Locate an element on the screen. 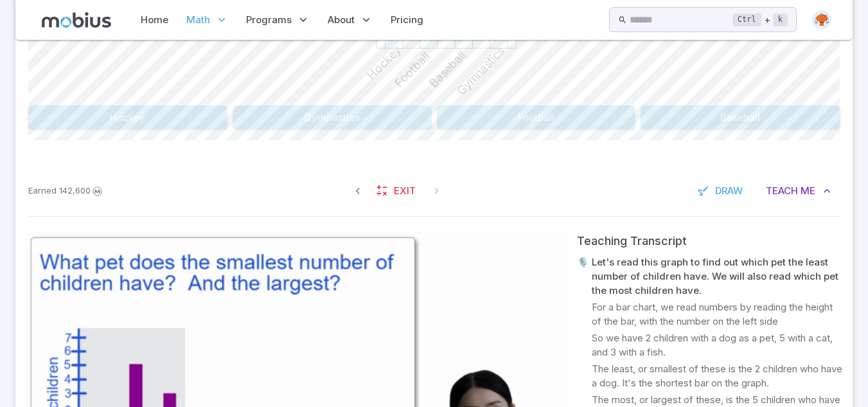 The width and height of the screenshot is (868, 407). button: Football is located at coordinates (537, 117).